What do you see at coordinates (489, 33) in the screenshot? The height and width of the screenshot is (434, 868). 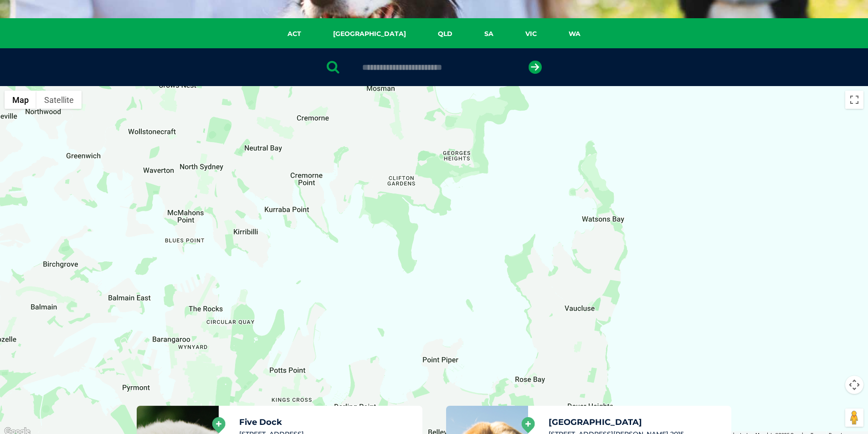 I see `a: SA` at bounding box center [489, 33].